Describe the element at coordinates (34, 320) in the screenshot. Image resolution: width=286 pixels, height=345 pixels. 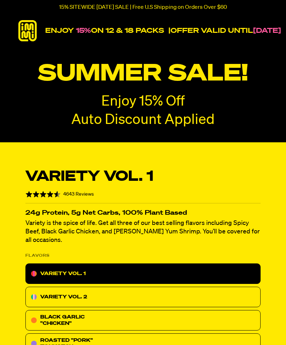
I see `img: icon-black-garlic-chicken.svg` at that location.